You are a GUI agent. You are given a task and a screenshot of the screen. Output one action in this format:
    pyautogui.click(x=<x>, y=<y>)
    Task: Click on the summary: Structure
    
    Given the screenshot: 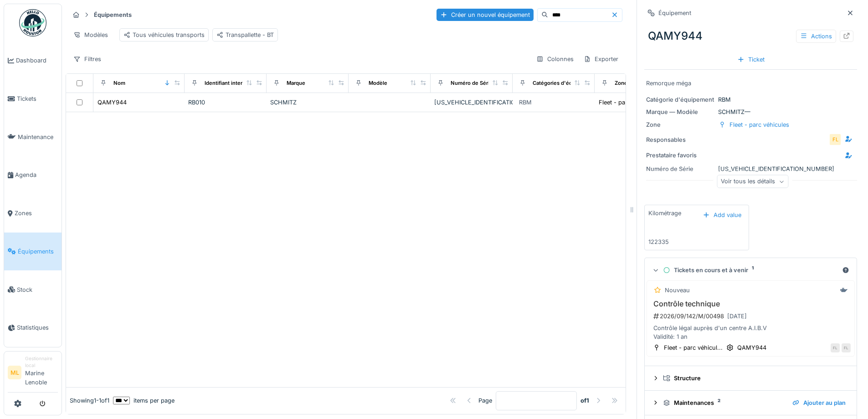 What is the action you would take?
    pyautogui.click(x=750, y=378)
    